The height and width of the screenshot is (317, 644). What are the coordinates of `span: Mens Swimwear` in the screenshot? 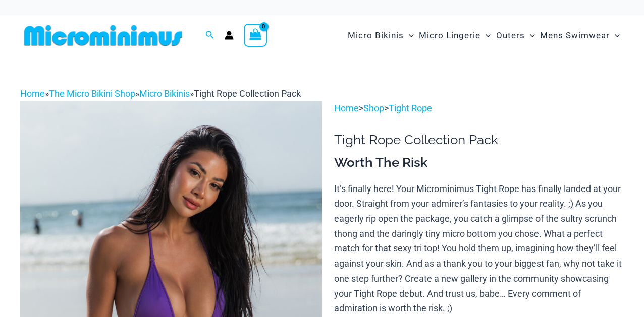 It's located at (575, 36).